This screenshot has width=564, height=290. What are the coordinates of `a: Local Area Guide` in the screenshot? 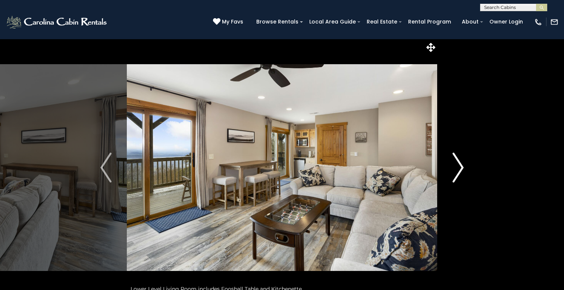 It's located at (332, 22).